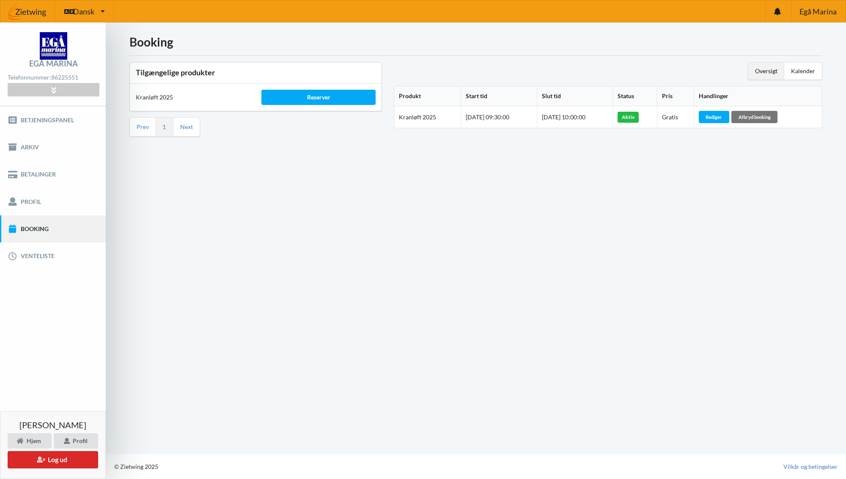 This screenshot has width=846, height=479. I want to click on div: Reserver, so click(318, 97).